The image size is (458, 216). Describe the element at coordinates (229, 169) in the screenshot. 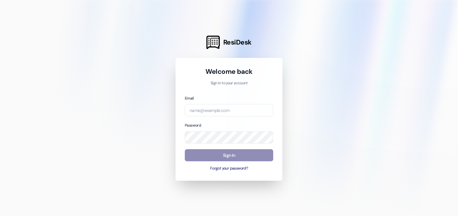

I see `button: Forgot your password?` at that location.